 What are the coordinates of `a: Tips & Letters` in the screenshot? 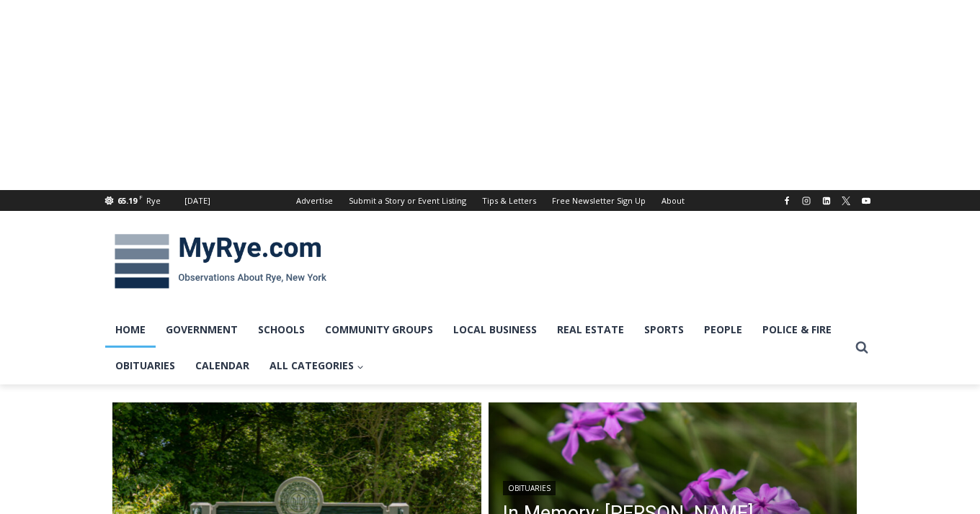 It's located at (509, 200).